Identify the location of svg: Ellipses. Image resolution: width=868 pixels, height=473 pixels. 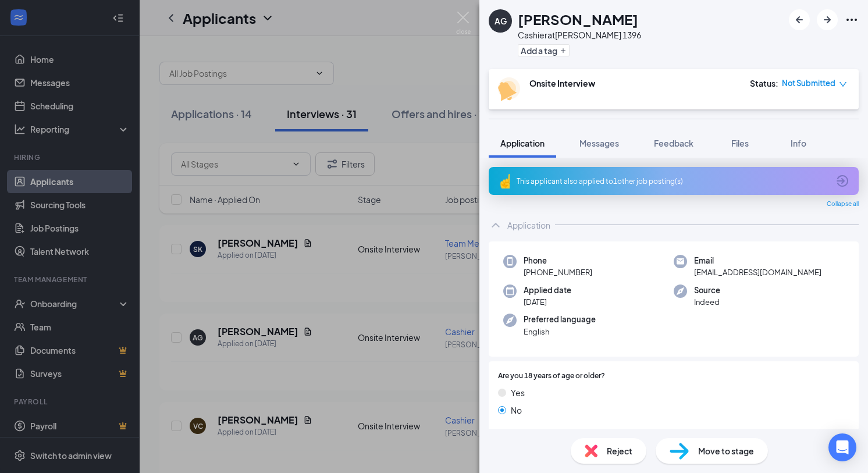
(851, 19).